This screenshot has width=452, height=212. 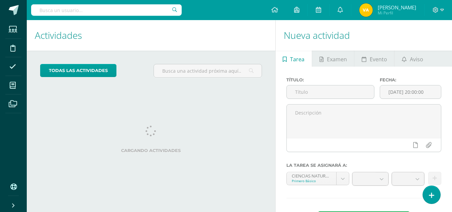 I want to click on a: todas las Actividades, so click(x=78, y=70).